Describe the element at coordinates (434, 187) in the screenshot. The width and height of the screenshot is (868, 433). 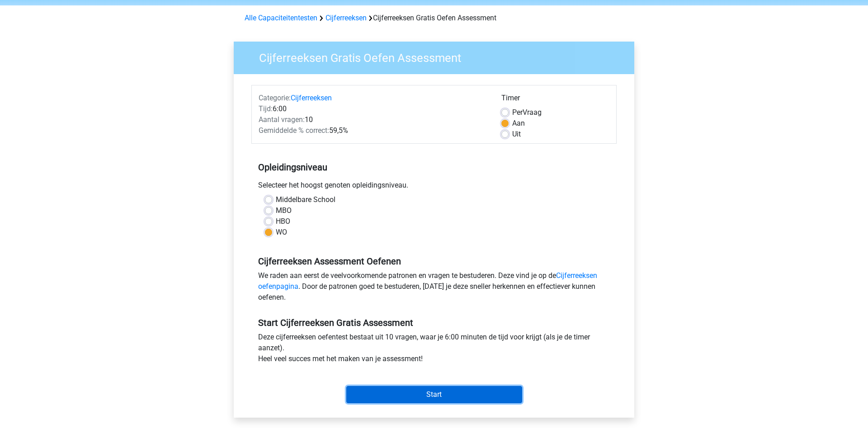
I see `div: Selecteer het hoogst genoten opleidingsniveau.` at that location.